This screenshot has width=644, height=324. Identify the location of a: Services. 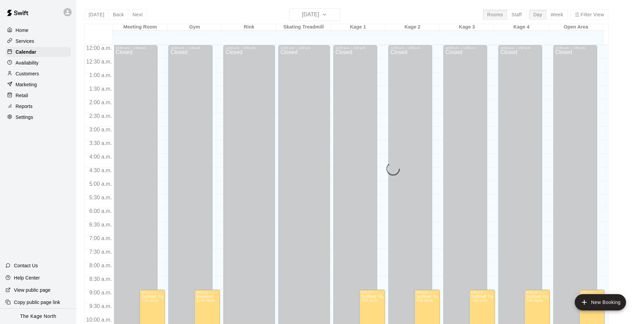
(38, 41).